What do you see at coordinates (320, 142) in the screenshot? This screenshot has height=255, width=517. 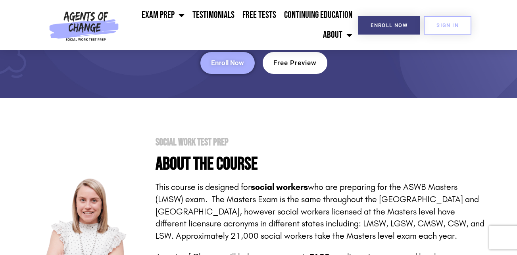 I see `h2: Social Work Test Prep` at bounding box center [320, 142].